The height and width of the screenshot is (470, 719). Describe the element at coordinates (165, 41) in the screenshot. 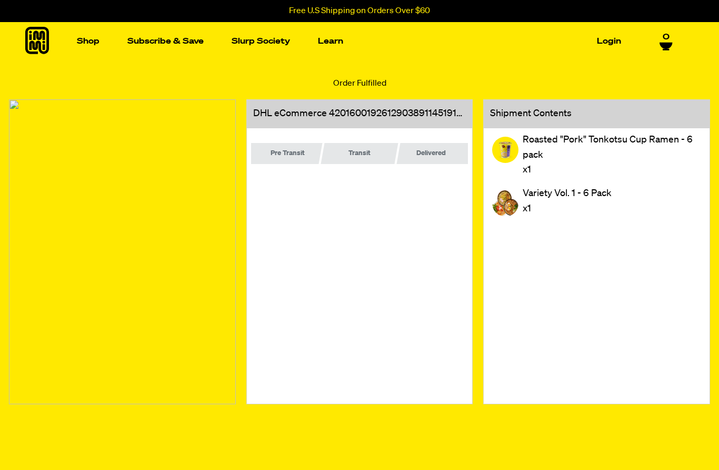

I see `a: Subscribe & Save` at that location.